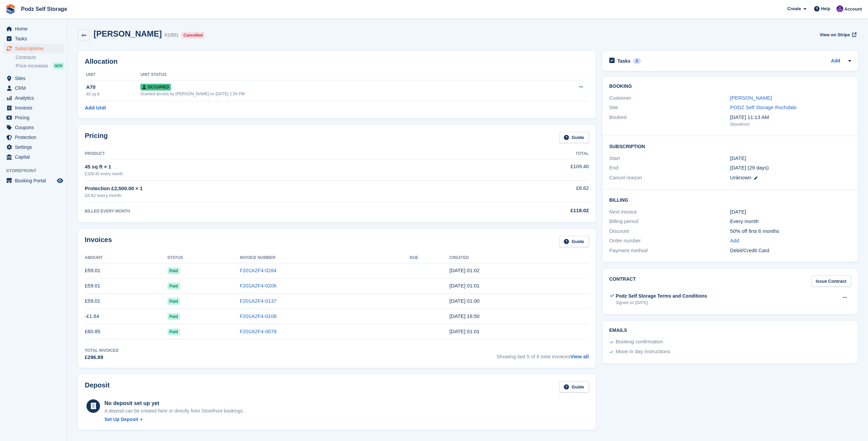  Describe the element at coordinates (670, 167) in the screenshot. I see `div: End` at that location.